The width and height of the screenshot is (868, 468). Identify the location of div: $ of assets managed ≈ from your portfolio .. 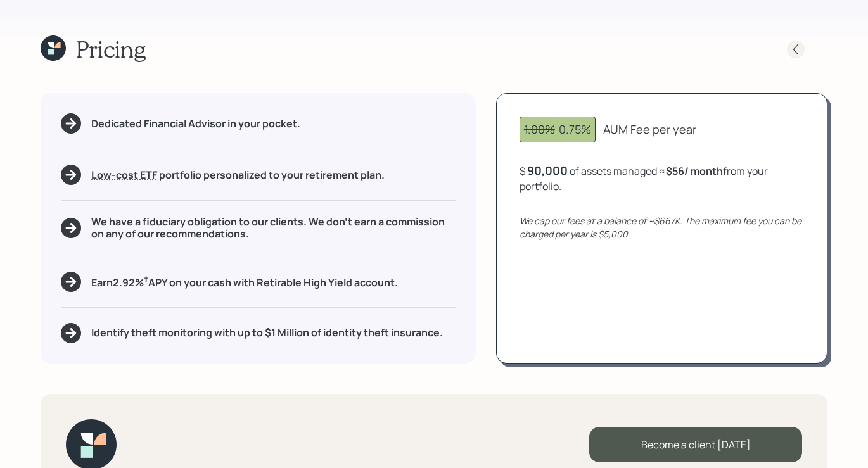
(661, 178).